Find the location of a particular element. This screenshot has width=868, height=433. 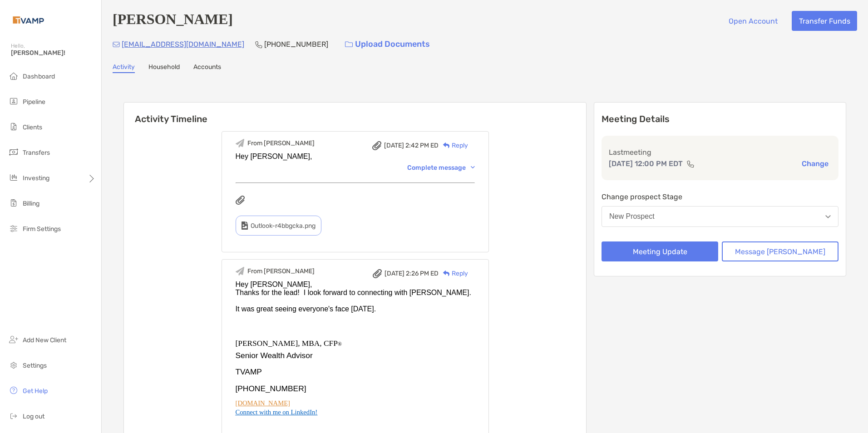

p: Meeting Details is located at coordinates (720, 119).